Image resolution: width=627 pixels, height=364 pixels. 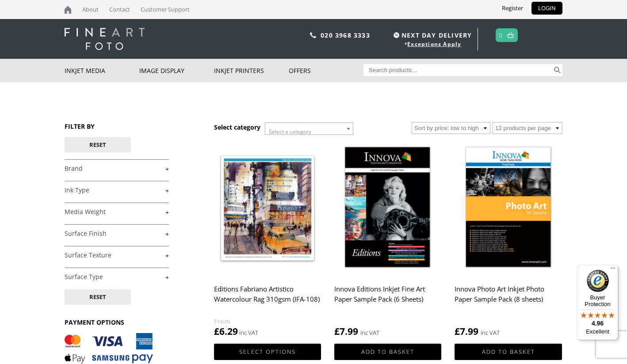 I want to click on img: Editions Fabriano Artistico Watercolour Rag 310gsm (IFA-108), so click(x=268, y=208).